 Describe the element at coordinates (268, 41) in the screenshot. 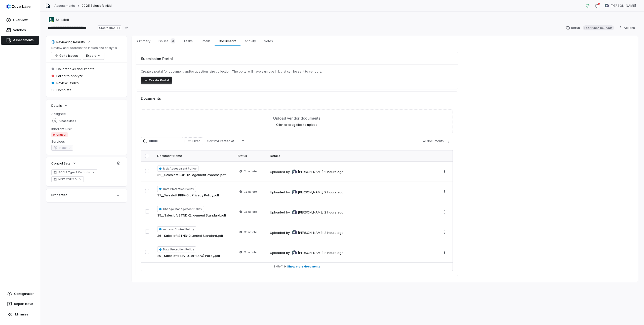

I see `span: Notes` at that location.